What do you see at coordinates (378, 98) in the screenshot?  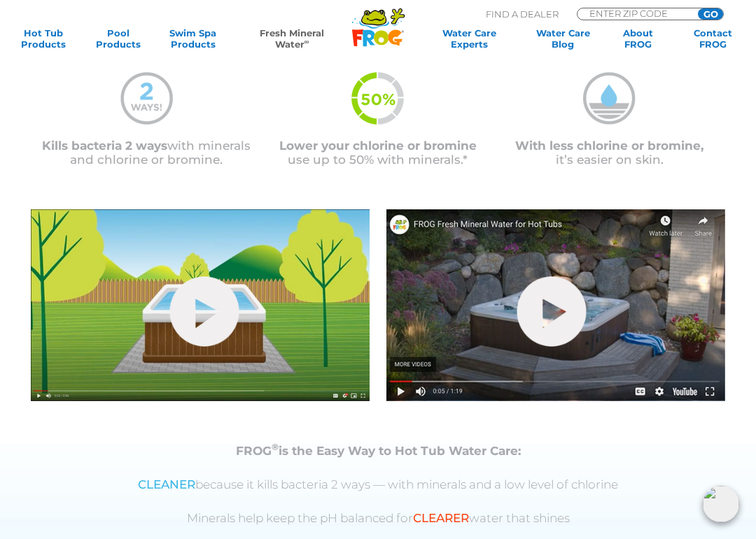 I see `img: fmw-50percent-icon` at bounding box center [378, 98].